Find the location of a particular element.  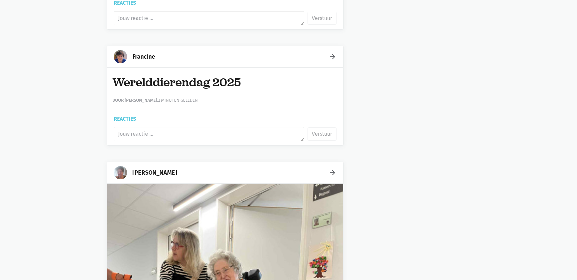

a: Francine is located at coordinates (221, 57).